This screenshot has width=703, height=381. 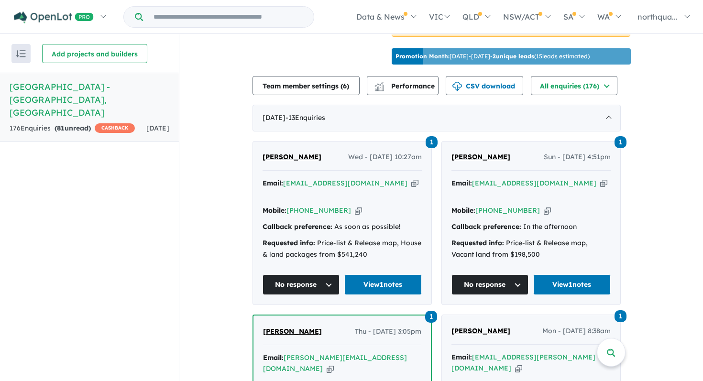 I want to click on div: 176 Enquir ies, so click(x=72, y=129).